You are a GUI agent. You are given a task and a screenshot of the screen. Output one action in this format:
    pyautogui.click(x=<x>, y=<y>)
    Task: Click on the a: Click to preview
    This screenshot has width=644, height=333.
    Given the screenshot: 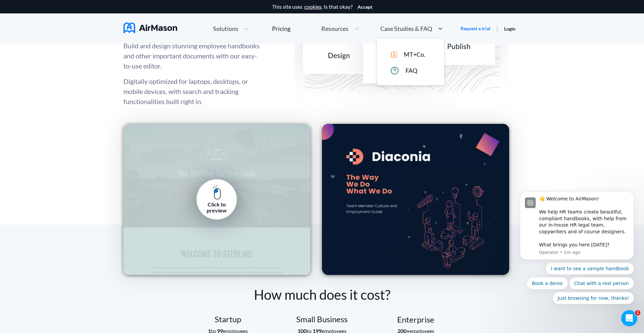 What is the action you would take?
    pyautogui.click(x=217, y=199)
    